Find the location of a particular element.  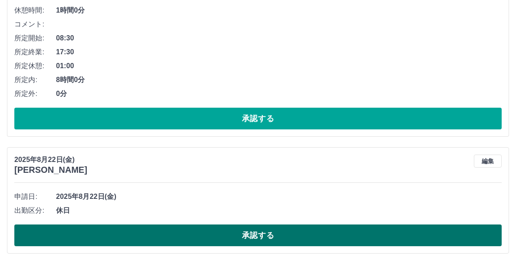

span: コメント: is located at coordinates (35, 24).